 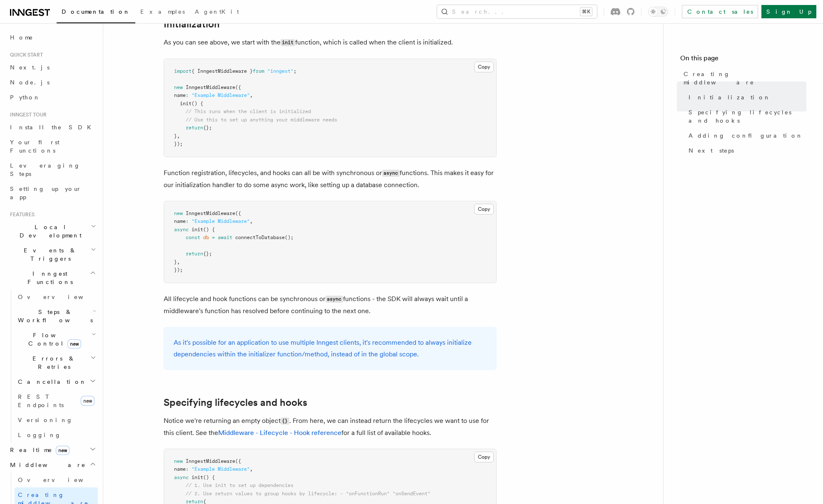 What do you see at coordinates (391, 173) in the screenshot?
I see `code: async` at bounding box center [391, 173].